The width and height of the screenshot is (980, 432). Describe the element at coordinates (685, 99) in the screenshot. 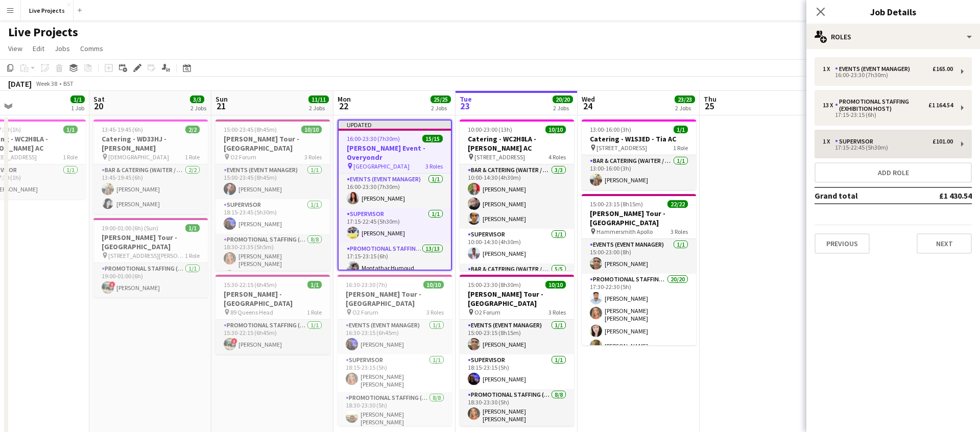

I see `span: 23/23` at that location.